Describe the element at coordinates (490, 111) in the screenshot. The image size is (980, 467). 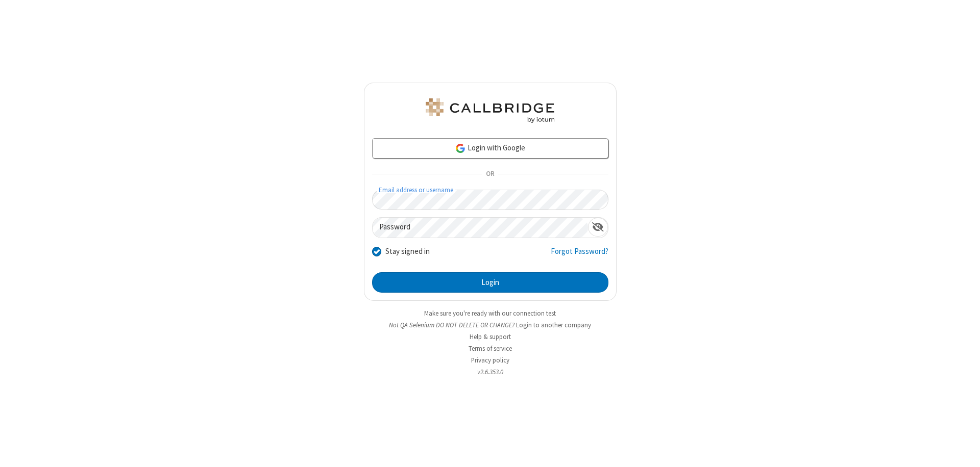
I see `img: QA Selenium DO NOT DELETE OR CHANGE` at that location.